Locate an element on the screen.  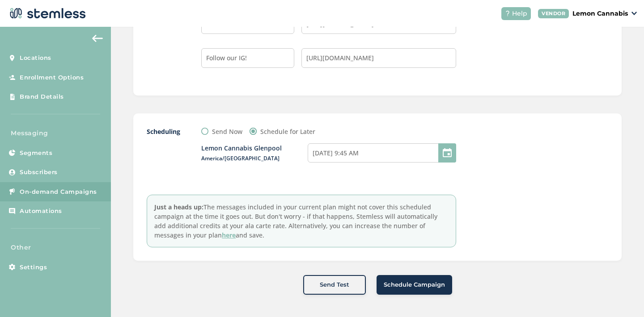
span: On-demand Campaigns is located at coordinates (58, 192).